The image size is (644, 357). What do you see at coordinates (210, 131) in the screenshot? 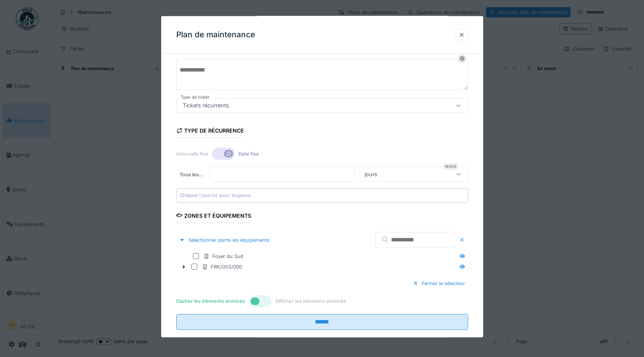
I see `div: Type de récurrence` at bounding box center [210, 131].